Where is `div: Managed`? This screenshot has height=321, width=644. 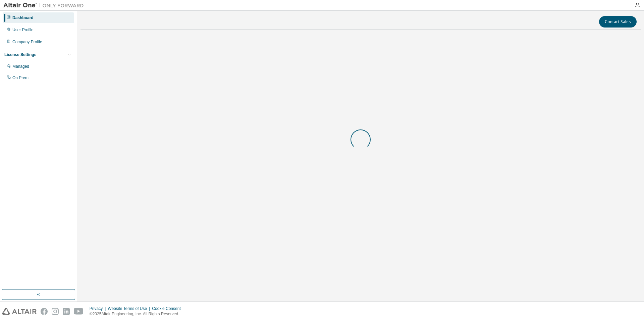 div: Managed is located at coordinates (21, 66).